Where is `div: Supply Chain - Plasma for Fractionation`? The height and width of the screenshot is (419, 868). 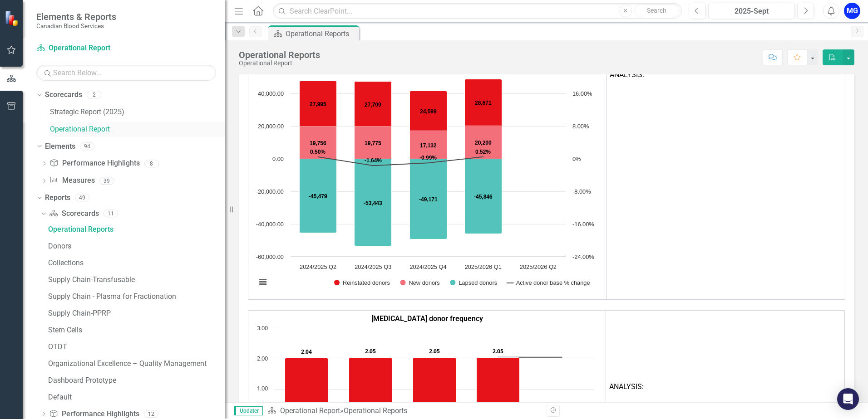 div: Supply Chain - Plasma for Fractionation is located at coordinates (137, 297).